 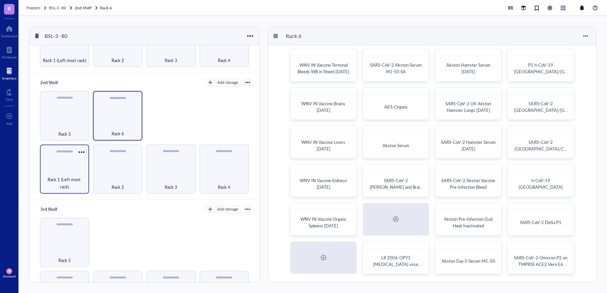 What do you see at coordinates (61, 8) in the screenshot?
I see `a: BSL-3 -80` at bounding box center [61, 8].